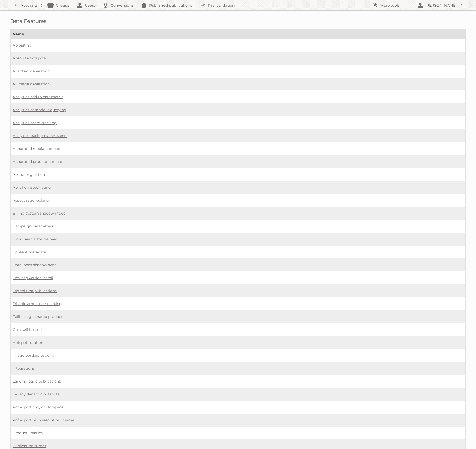  Describe the element at coordinates (28, 433) in the screenshot. I see `a: Product libraries` at that location.